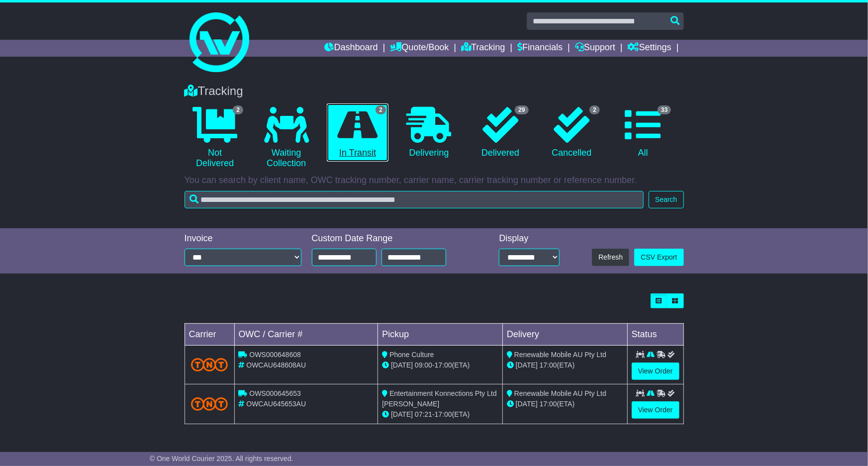 Image resolution: width=868 pixels, height=466 pixels. What do you see at coordinates (521, 110) in the screenshot?
I see `span: 29` at bounding box center [521, 110].